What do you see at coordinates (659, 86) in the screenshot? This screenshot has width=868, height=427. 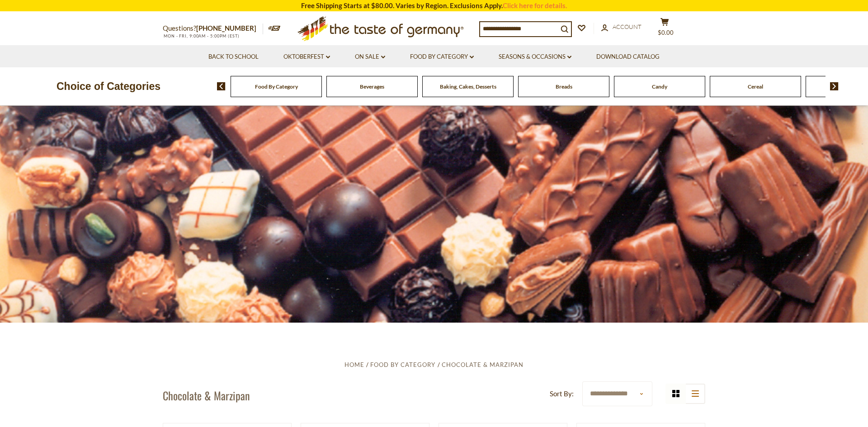 I see `span: Candy` at bounding box center [659, 86].